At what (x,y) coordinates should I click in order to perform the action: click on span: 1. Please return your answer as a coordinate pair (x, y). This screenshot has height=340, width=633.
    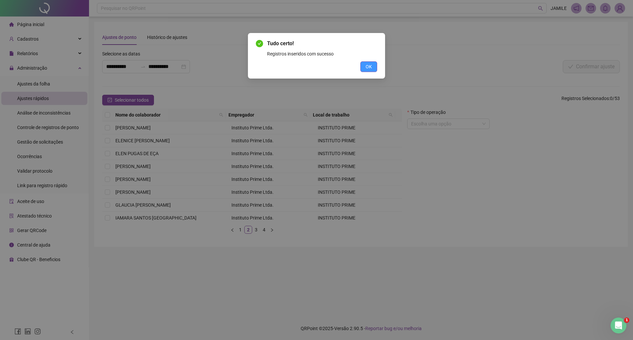
    Looking at the image, I should click on (627, 320).